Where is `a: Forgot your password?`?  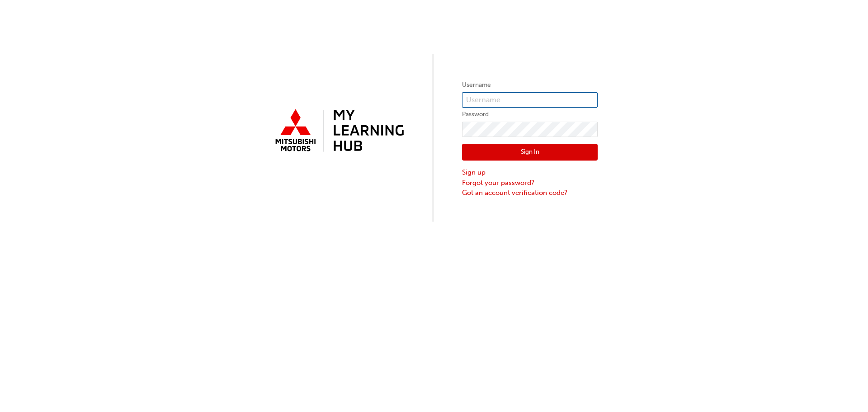
a: Forgot your password? is located at coordinates (530, 183).